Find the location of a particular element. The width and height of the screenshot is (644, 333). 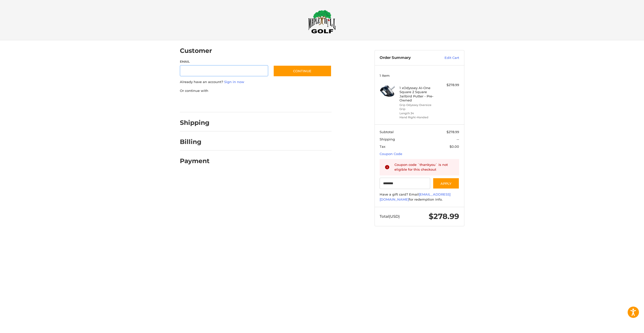

label: Email is located at coordinates (224, 62).